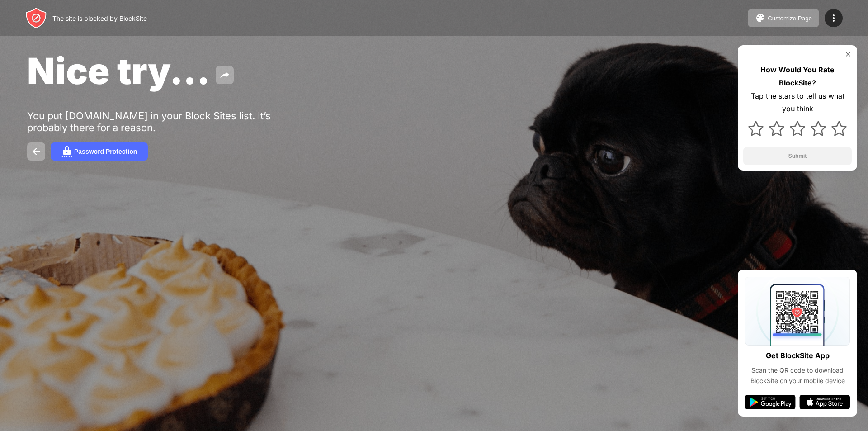 The height and width of the screenshot is (431, 868). I want to click on img: qrcode.svg, so click(797, 311).